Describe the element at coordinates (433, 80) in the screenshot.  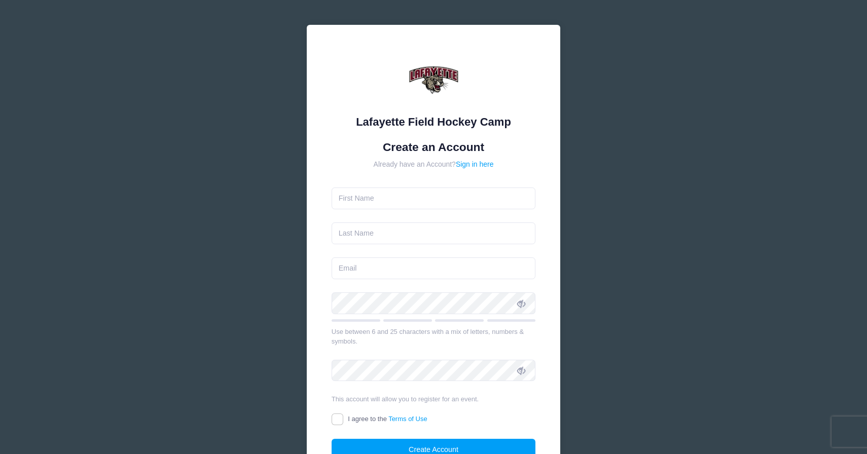
I see `img: Lafayette Field Hockey Camp` at that location.